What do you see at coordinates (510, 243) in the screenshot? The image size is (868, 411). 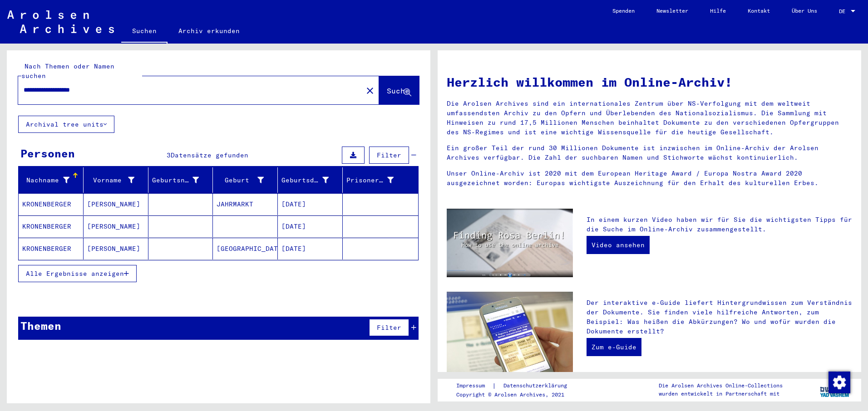 I see `img: video.jpg` at bounding box center [510, 243].